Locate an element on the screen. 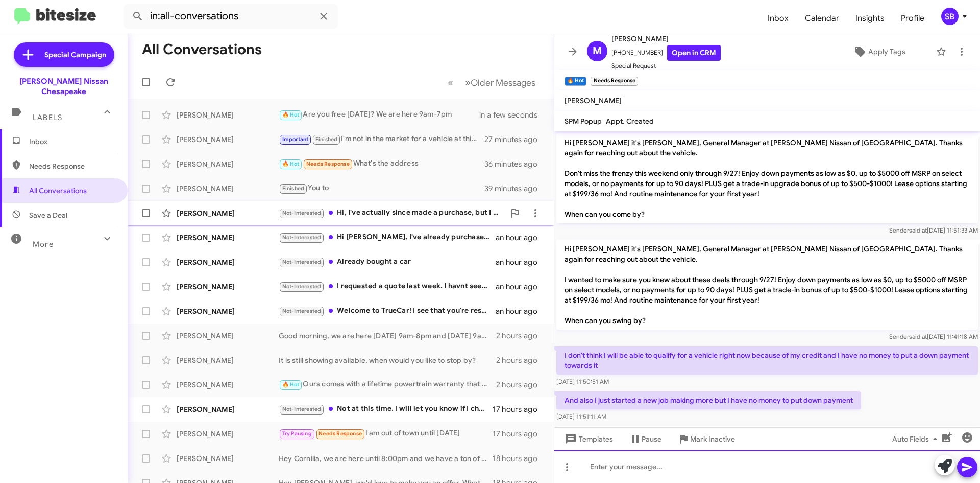 Image resolution: width=980 pixels, height=483 pixels. div: Hi, I've actually since made a purchase, but I appreciate you reaching out is located at coordinates (392, 213).